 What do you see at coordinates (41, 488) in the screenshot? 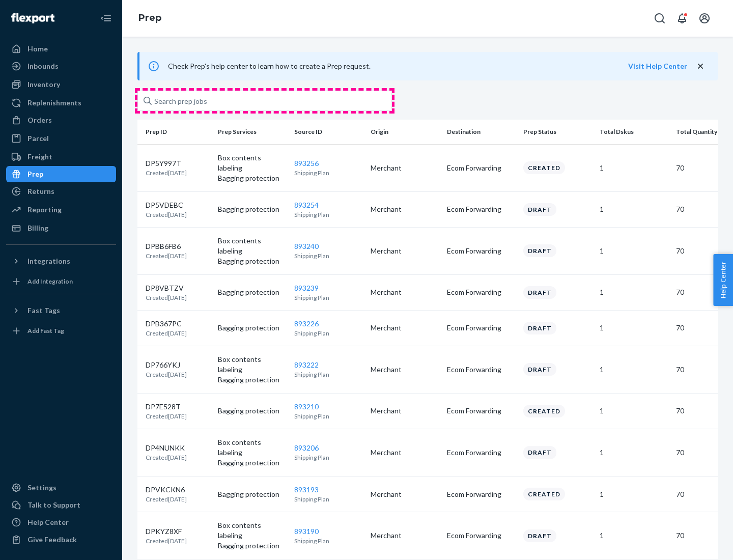
I see `div: Settings` at bounding box center [41, 488].